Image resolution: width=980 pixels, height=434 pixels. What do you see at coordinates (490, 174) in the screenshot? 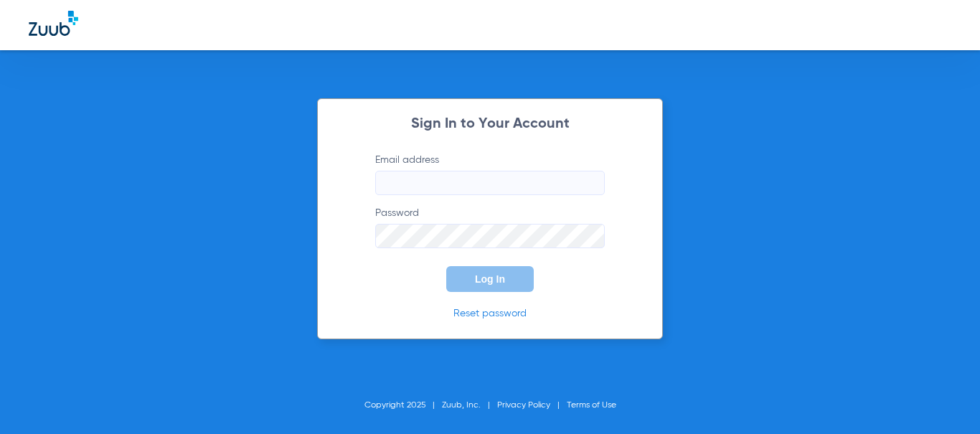
I see `label: Email address` at bounding box center [490, 174].